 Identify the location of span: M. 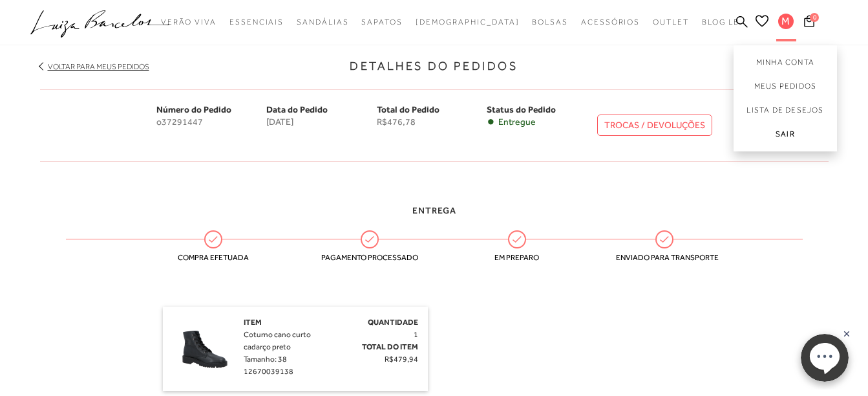
(786, 22).